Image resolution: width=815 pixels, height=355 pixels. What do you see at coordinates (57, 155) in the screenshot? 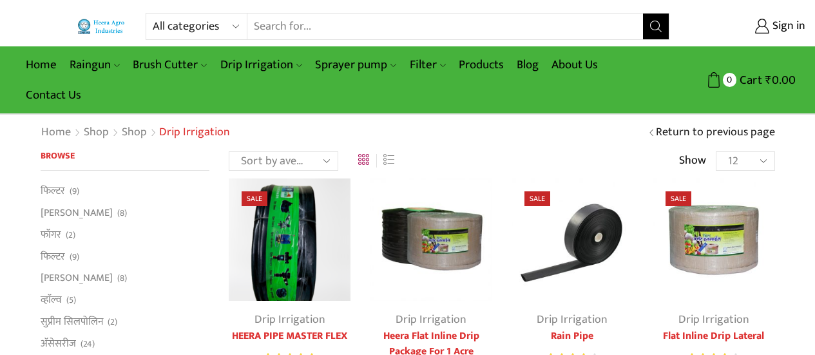
I see `span: Browse` at bounding box center [57, 155].